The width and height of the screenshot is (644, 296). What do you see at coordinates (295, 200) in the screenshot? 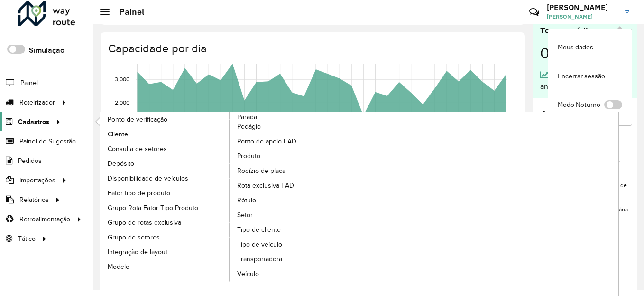
I see `a: Rótulo` at bounding box center [295, 200].